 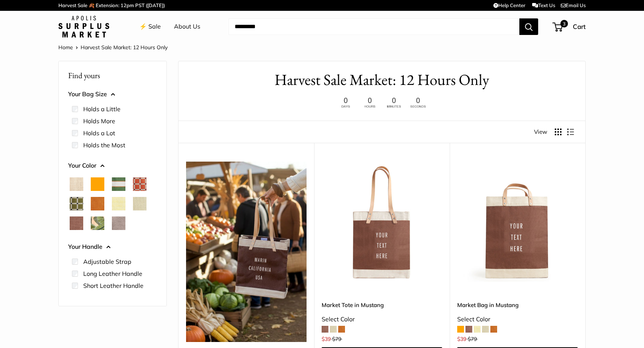 What do you see at coordinates (509, 5) in the screenshot?
I see `a: Help Center` at bounding box center [509, 5].